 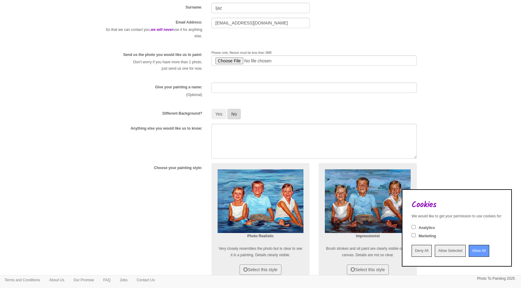 What do you see at coordinates (107, 280) in the screenshot?
I see `a: FAQ` at bounding box center [107, 280].